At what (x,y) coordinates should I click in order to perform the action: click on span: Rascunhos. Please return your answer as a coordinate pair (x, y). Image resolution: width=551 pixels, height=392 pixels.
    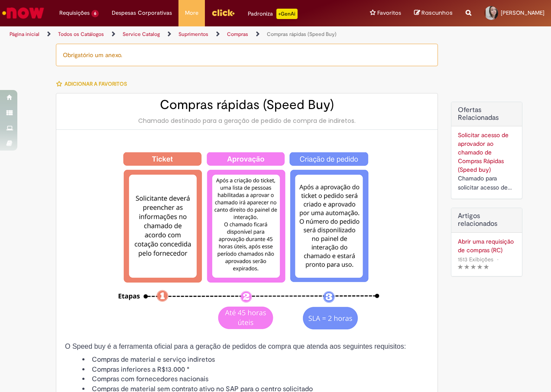
    Looking at the image, I should click on (437, 13).